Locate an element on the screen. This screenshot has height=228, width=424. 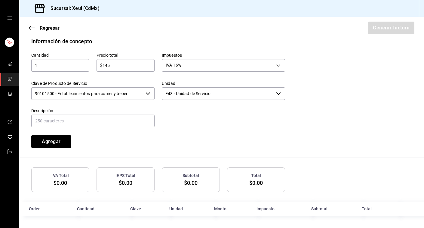
th: Orden is located at coordinates (46, 209).